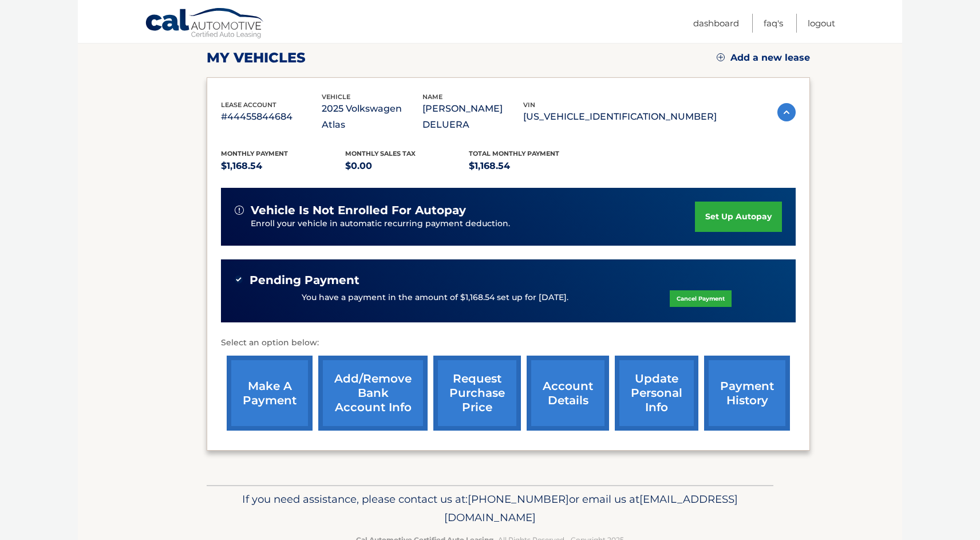 The image size is (980, 540). Describe the element at coordinates (336, 97) in the screenshot. I see `span: vehicle` at that location.